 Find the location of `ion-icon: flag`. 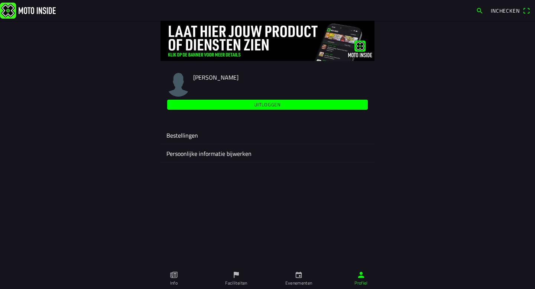

ion-icon: flag is located at coordinates (236, 275).